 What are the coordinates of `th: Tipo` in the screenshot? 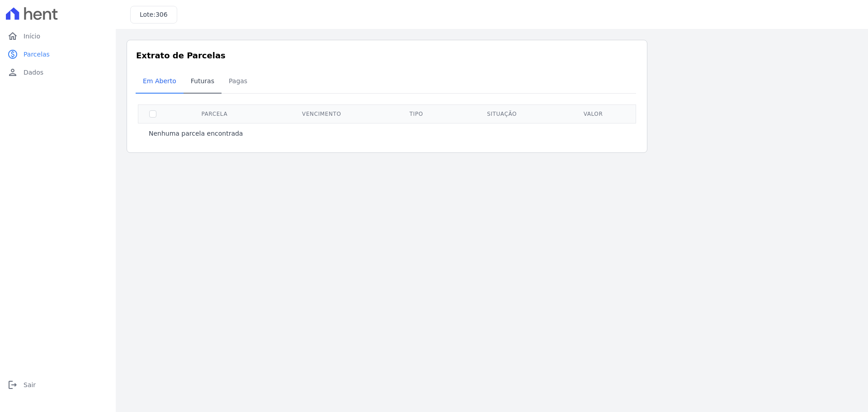 It's located at (416, 113).